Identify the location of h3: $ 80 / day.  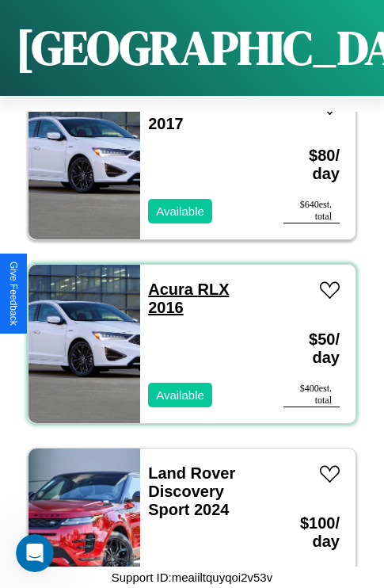
(311, 165).